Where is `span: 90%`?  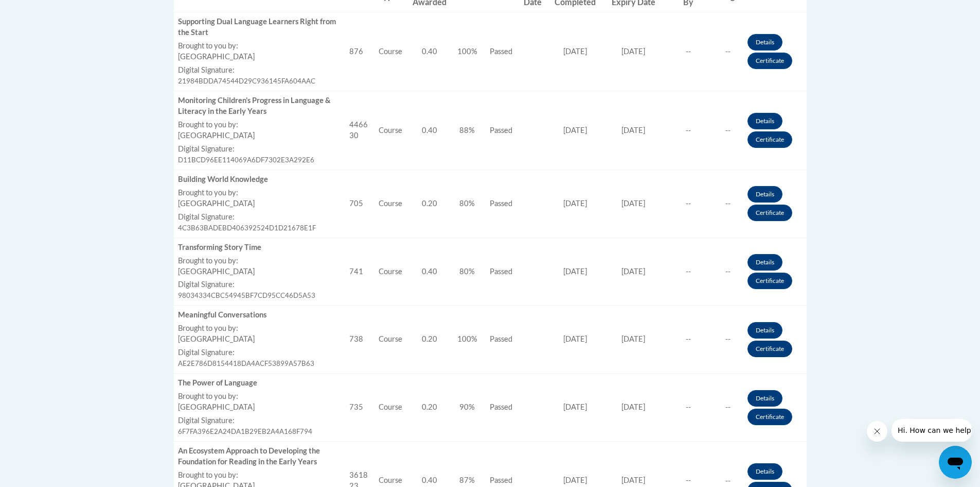
span: 90% is located at coordinates (467, 406).